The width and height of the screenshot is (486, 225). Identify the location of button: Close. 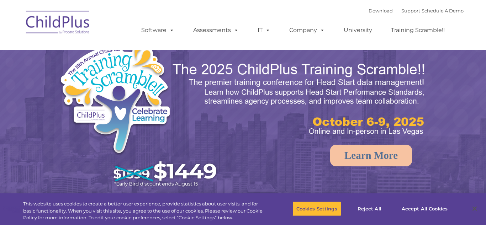
(475, 209).